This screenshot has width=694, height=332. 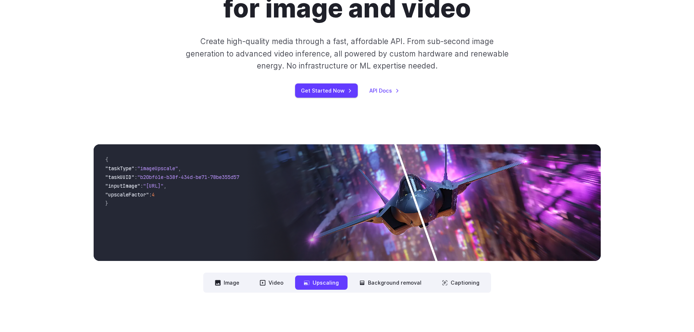 I want to click on span: "taskUUID", so click(x=120, y=177).